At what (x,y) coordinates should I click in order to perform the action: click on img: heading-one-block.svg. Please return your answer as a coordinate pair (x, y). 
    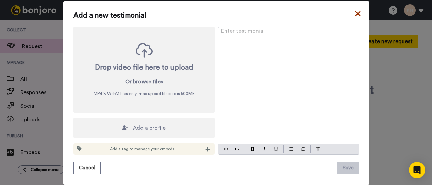
    Looking at the image, I should click on (226, 149).